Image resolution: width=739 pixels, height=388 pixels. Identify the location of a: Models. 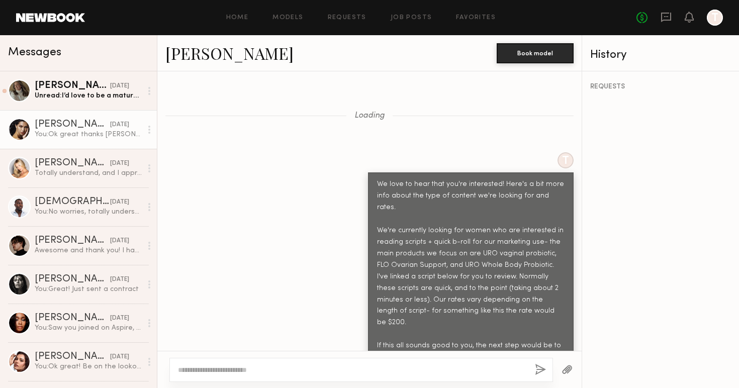
(288, 18).